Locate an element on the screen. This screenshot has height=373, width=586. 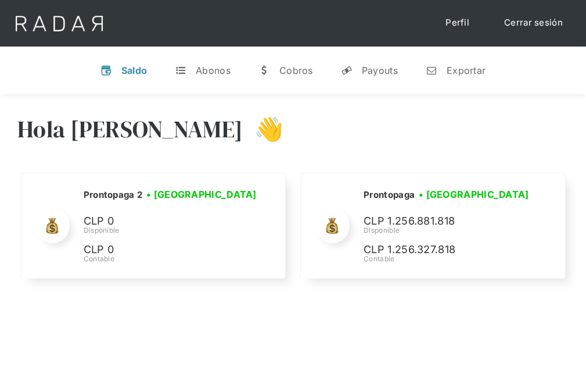
h2: Prontopaga 2 is located at coordinates (113, 195).